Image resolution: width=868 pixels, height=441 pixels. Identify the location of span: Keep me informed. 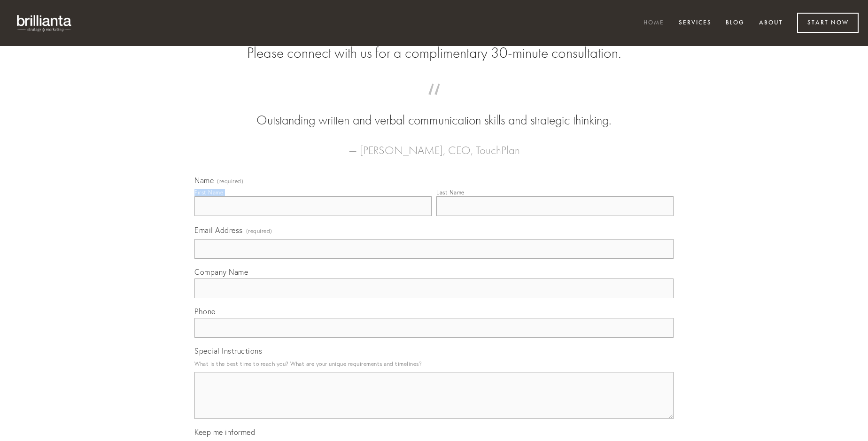
(224, 432).